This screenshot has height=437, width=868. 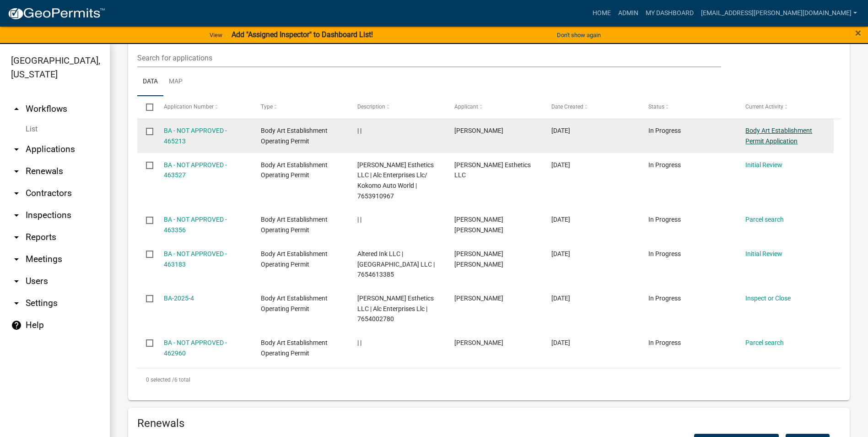 What do you see at coordinates (628, 13) in the screenshot?
I see `a: Admin` at bounding box center [628, 13].